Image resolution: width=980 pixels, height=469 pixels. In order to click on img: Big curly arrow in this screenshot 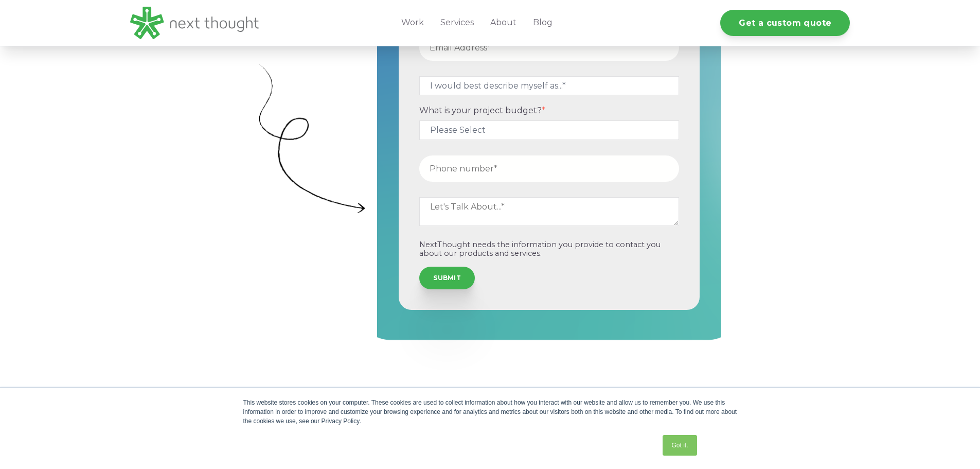, I will do `click(312, 138)`.